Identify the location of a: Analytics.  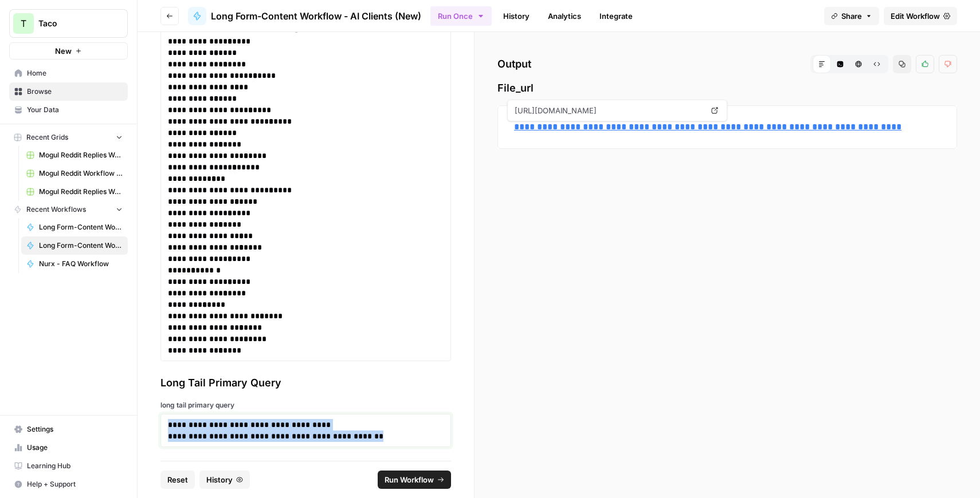
(565, 16).